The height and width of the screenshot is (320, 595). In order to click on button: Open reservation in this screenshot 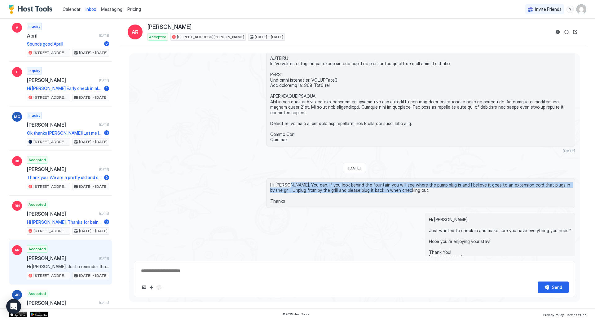, I will do `click(575, 32)`.